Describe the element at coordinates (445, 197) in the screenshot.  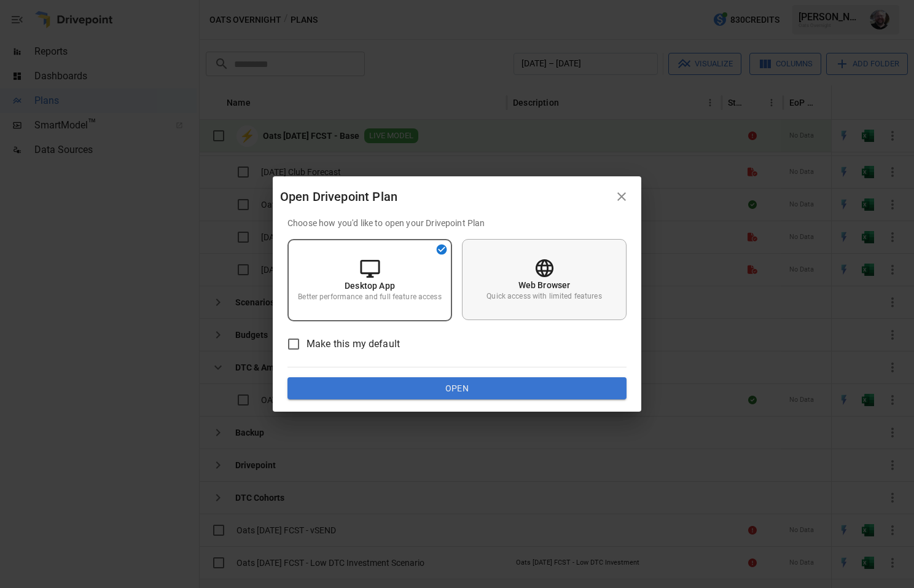
I see `div: Open Drivepoint Plan` at that location.